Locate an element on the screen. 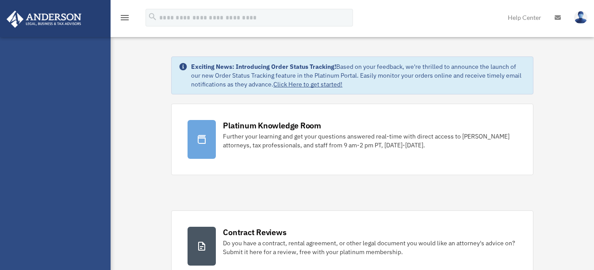  a: Click Here to get started! is located at coordinates (308, 84).